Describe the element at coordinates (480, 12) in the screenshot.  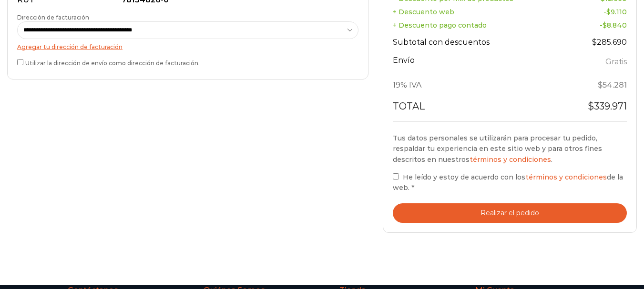
I see `th: + Descuento web` at that location.